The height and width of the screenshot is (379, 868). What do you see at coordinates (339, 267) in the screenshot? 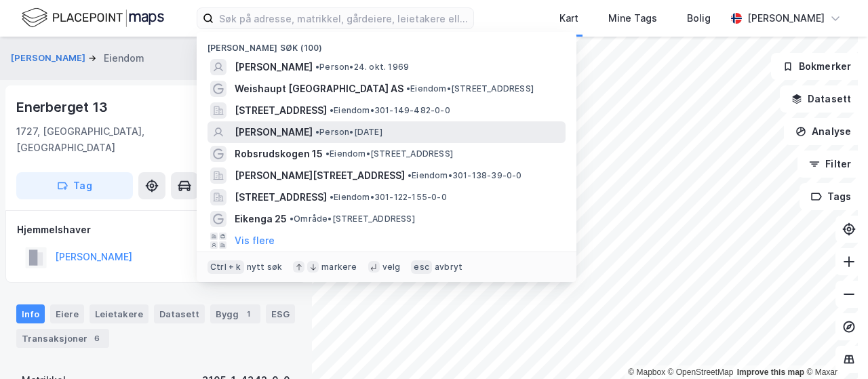
I see `div: markere` at bounding box center [339, 267].